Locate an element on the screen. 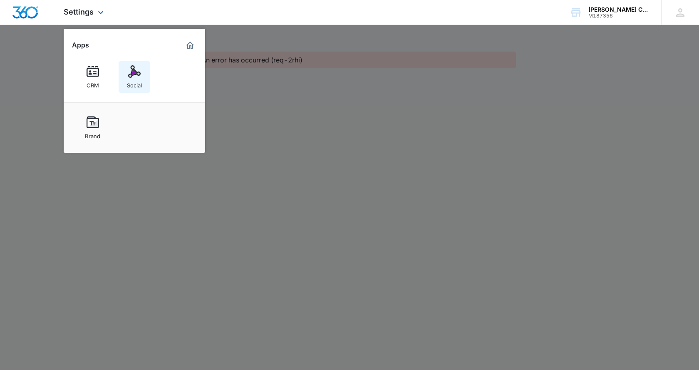  a: Marketing 360® Dashboard is located at coordinates (190, 45).